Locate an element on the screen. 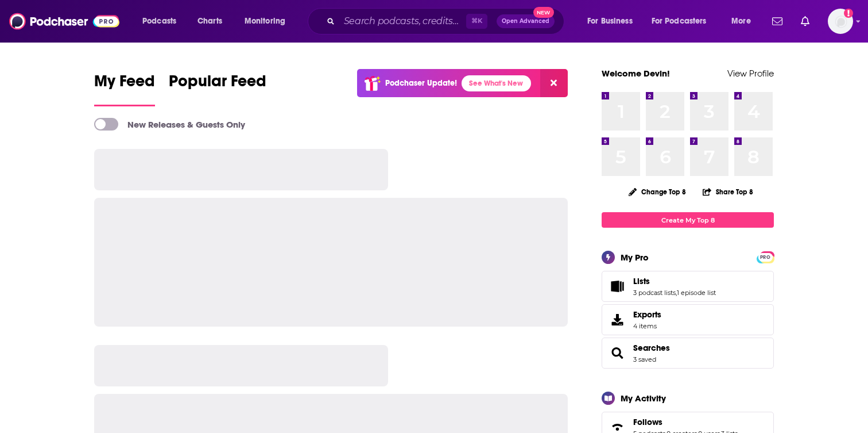  a: See What's New is located at coordinates (496, 83).